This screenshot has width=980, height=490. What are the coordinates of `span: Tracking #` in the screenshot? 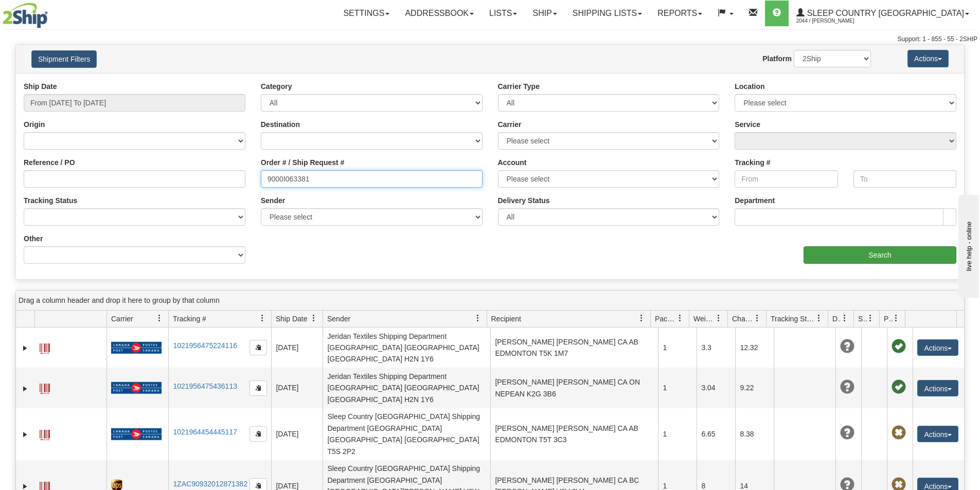 It's located at (189, 319).